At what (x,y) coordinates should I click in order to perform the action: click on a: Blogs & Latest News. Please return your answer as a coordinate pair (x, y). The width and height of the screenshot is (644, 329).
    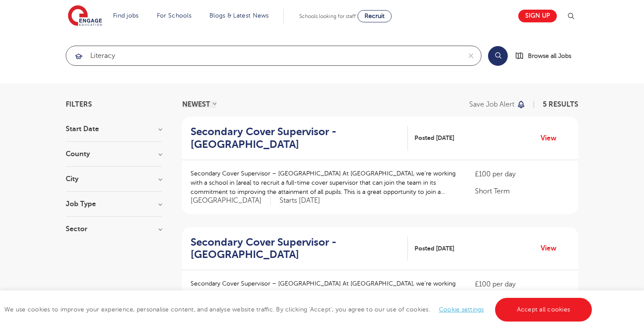
    Looking at the image, I should click on (239, 16).